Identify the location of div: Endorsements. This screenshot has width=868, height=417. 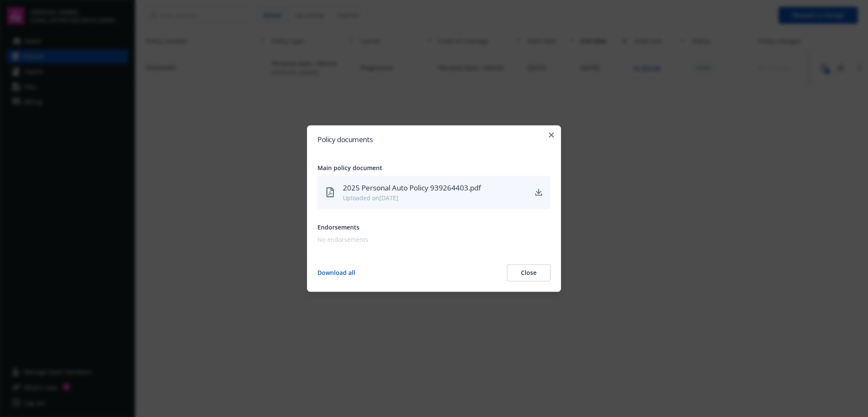
(434, 227).